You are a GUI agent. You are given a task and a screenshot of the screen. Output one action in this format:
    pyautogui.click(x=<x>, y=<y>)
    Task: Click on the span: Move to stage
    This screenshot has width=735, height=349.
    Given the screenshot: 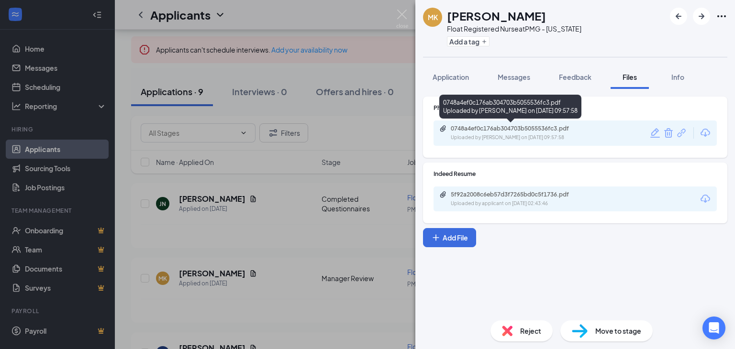 What is the action you would take?
    pyautogui.click(x=618, y=331)
    